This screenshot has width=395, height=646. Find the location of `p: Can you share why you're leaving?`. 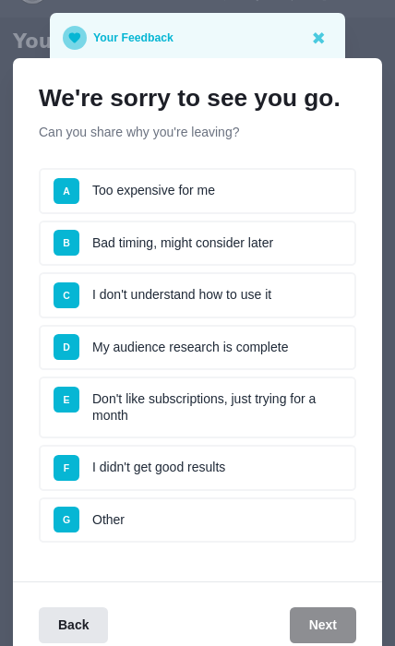

p: Can you share why you're leaving? is located at coordinates (197, 132).